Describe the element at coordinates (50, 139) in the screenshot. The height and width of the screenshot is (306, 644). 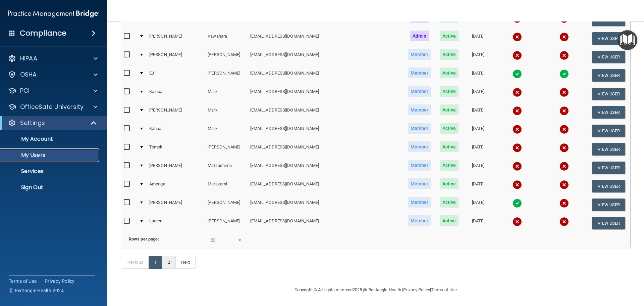
I see `p: My Account` at that location.